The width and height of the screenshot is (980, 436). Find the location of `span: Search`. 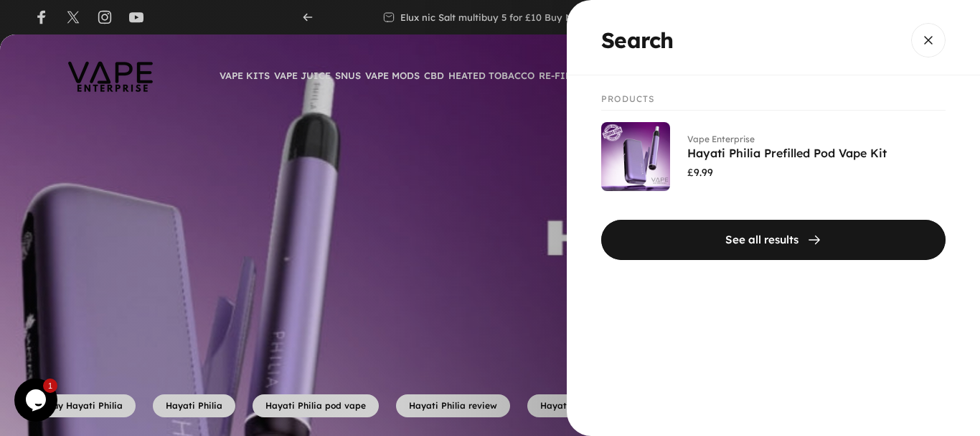

span: Search is located at coordinates (637, 40).